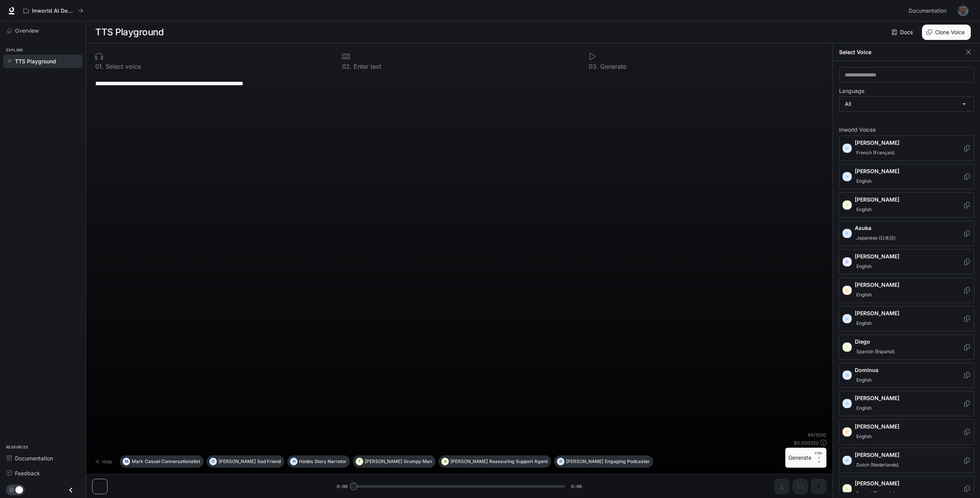  What do you see at coordinates (294, 462) in the screenshot?
I see `div: H` at bounding box center [294, 462].